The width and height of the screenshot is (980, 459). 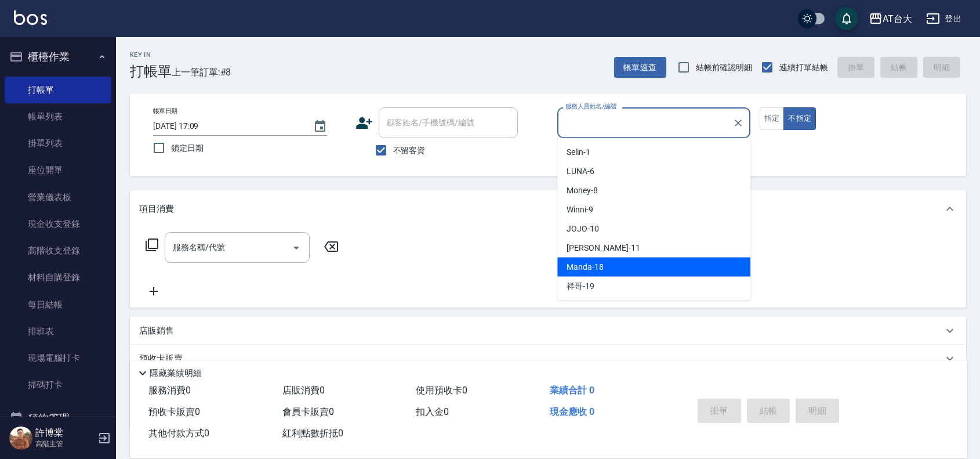 I want to click on a: 帳單列表, so click(x=58, y=117).